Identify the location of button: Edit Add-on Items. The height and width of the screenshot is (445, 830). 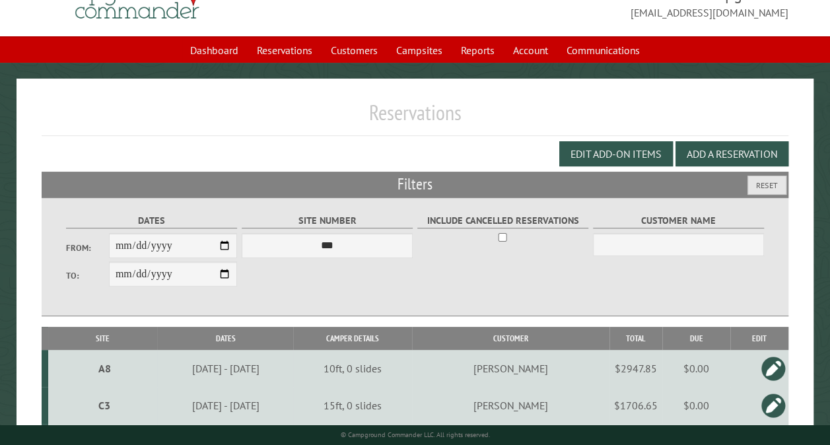
(616, 154).